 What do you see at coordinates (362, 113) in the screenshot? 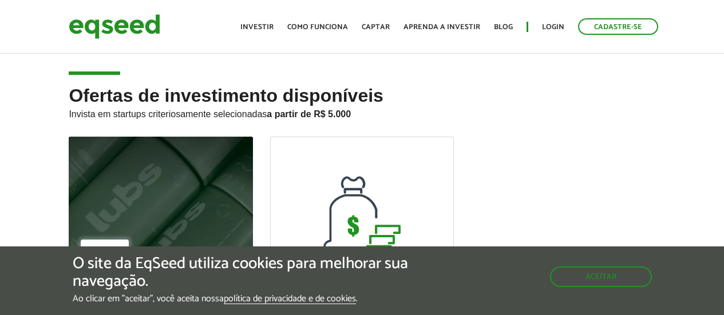
I see `p: Invista em startups criteriosamente selecionadas` at bounding box center [362, 113].